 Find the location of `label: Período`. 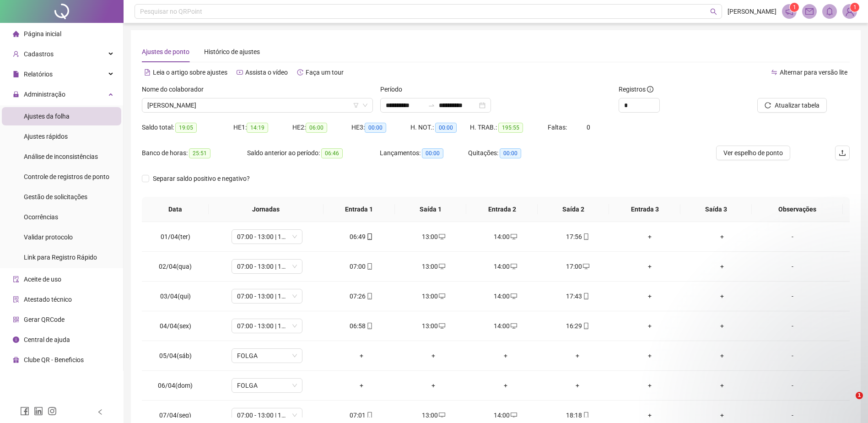

label: Período is located at coordinates (394, 89).